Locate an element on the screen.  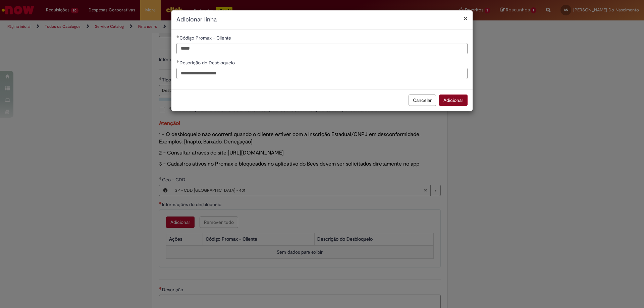
button: Fechar modal is located at coordinates (466, 18).